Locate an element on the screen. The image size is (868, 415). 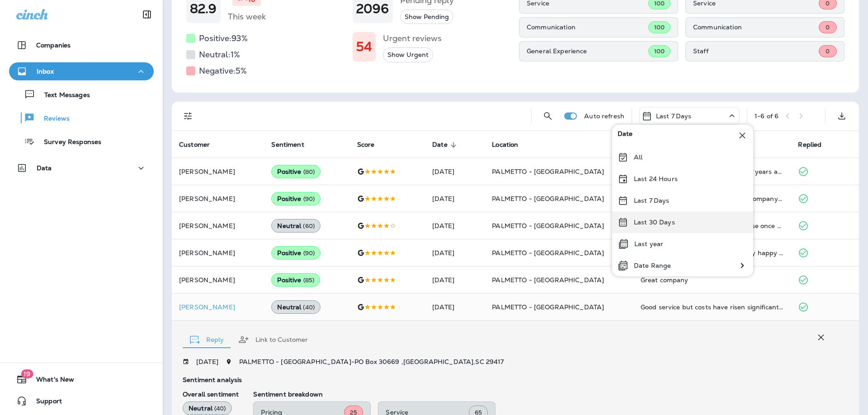
p: Last 24 Hours is located at coordinates (656, 179).